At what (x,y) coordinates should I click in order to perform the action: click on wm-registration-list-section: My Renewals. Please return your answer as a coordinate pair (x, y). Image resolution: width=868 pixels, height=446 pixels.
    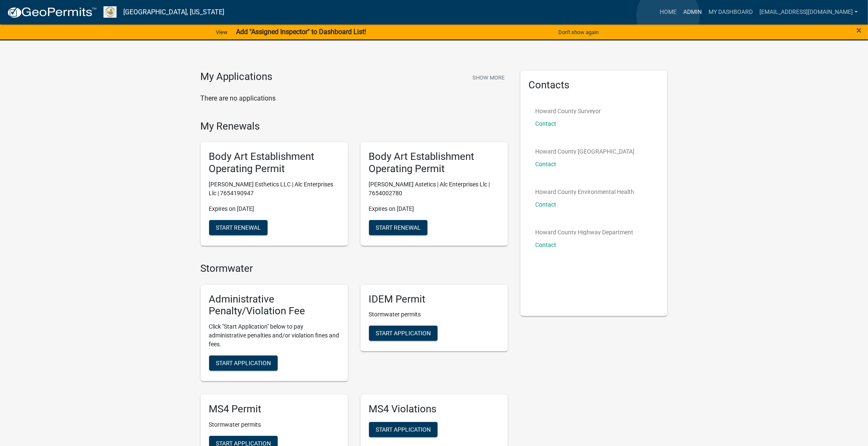
    Looking at the image, I should click on (355, 187).